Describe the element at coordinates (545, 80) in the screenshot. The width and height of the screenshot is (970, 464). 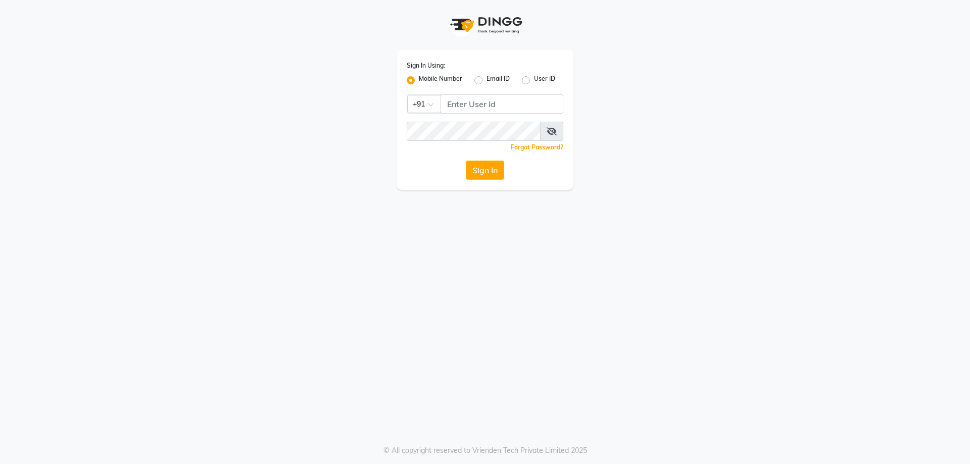
I see `label: User ID` at that location.